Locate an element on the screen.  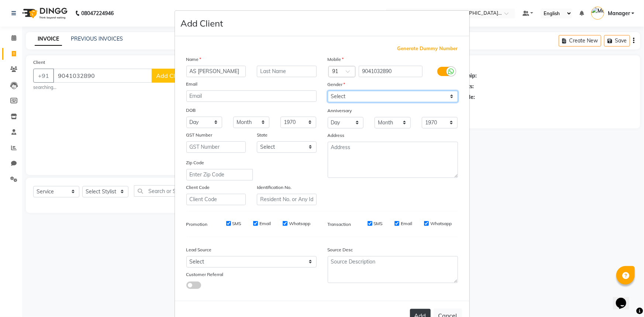
input: Mobile is located at coordinates (390, 71).